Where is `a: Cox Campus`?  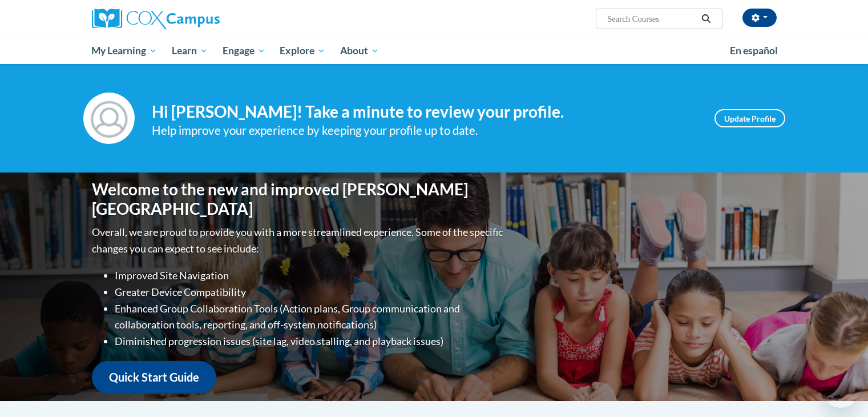 a: Cox Campus is located at coordinates (201, 19).